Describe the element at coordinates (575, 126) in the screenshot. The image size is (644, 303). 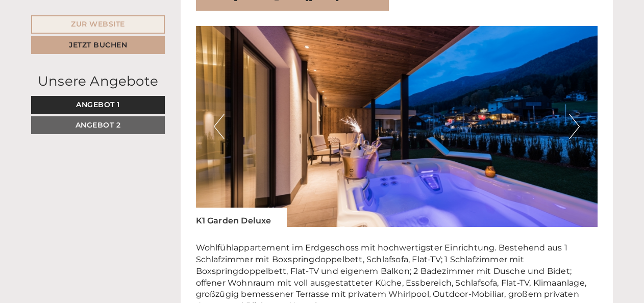
I see `button: Next` at that location.